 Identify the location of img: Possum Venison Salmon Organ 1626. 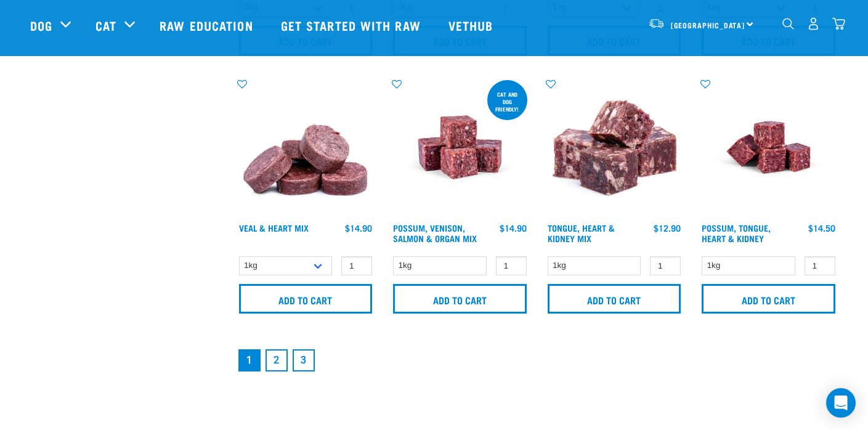
(459, 147).